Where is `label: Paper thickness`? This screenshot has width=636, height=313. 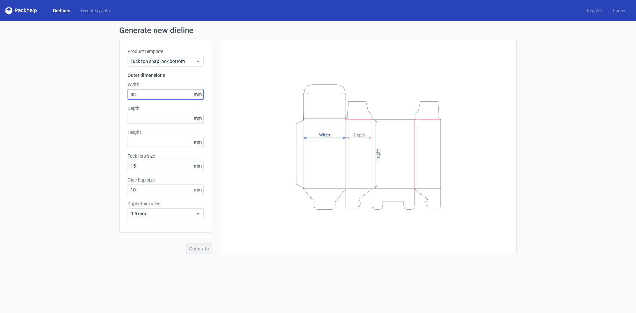 label: Paper thickness is located at coordinates (166, 204).